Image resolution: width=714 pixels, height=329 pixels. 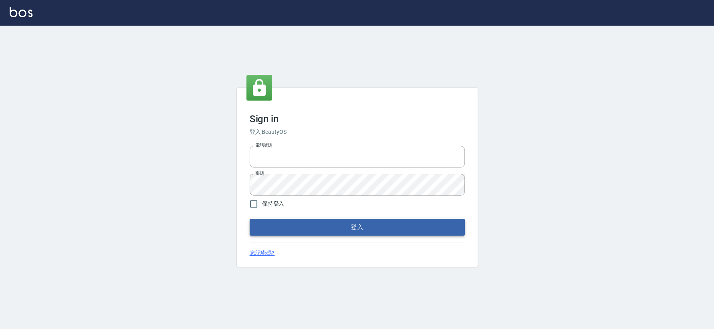 I want to click on h3: Sign in, so click(x=357, y=119).